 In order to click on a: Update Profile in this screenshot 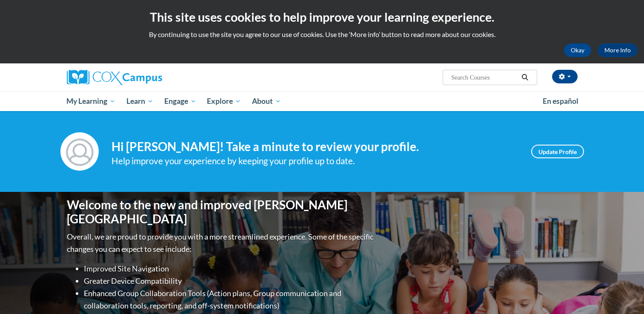, I will do `click(558, 152)`.